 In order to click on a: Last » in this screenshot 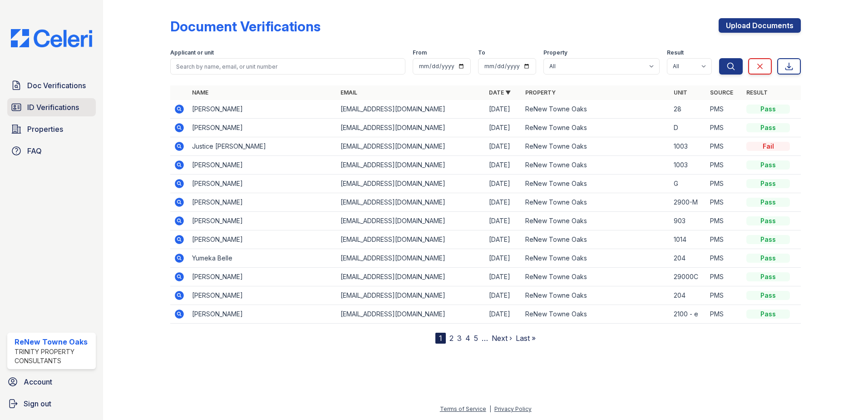, I will do `click(526, 338)`.